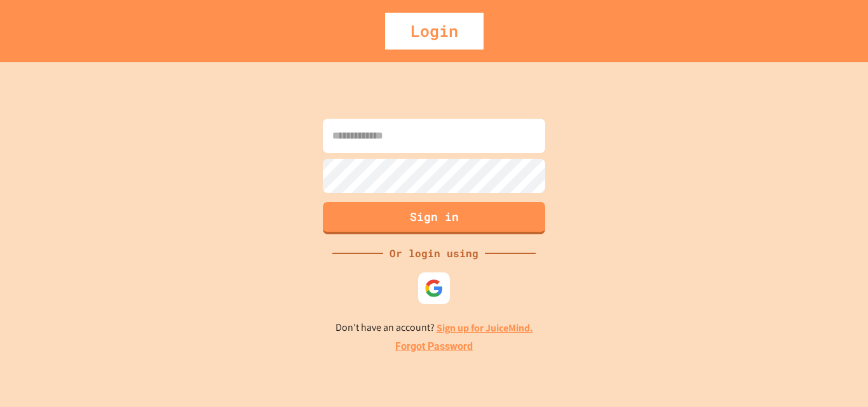 The width and height of the screenshot is (868, 407). Describe the element at coordinates (434, 288) in the screenshot. I see `img: google-icon.svg` at that location.